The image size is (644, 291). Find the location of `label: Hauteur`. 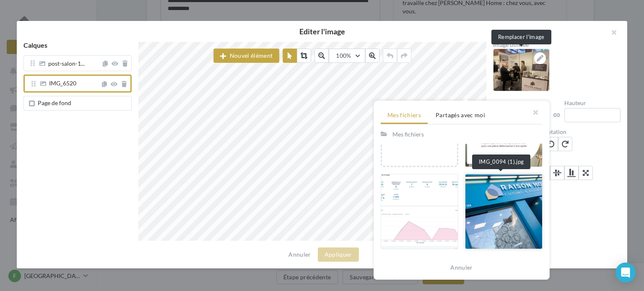

label: Hauteur is located at coordinates (592, 103).